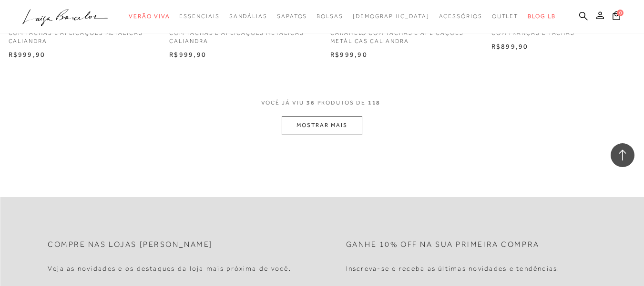 This screenshot has height=286, width=644. I want to click on h4: Inscreva-se e receba as últimas novidades e tendências., so click(452, 268).